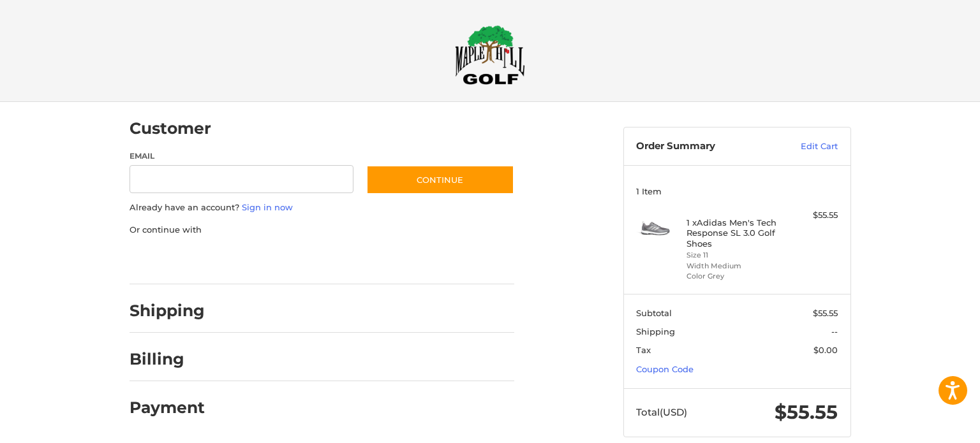  I want to click on li: Width Medium, so click(735, 266).